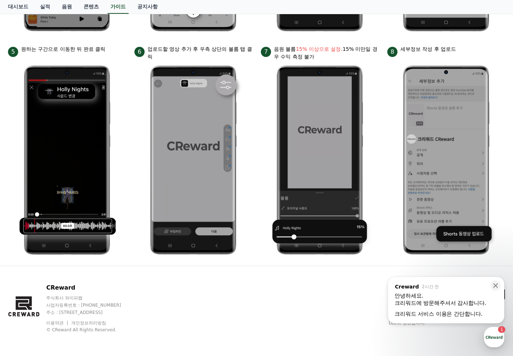 This screenshot has width=513, height=356. What do you see at coordinates (139, 52) in the screenshot?
I see `span: 6` at bounding box center [139, 52].